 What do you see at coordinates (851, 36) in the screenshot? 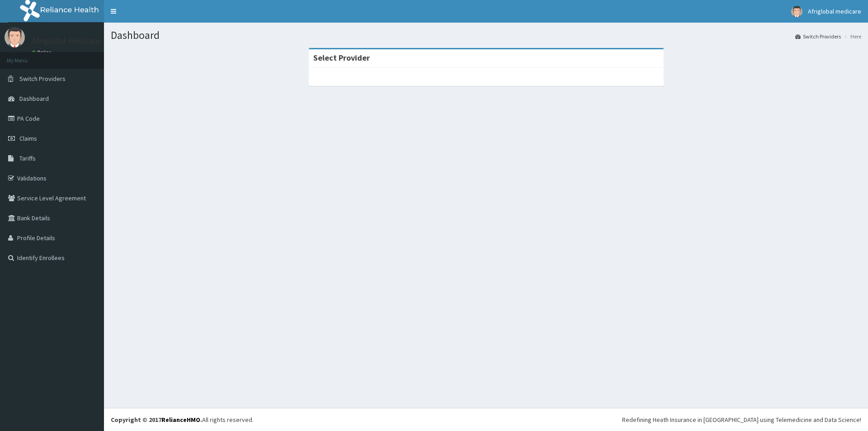
I see `li: Here` at bounding box center [851, 36].